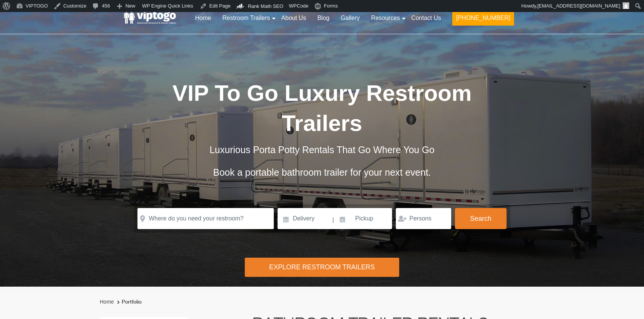 The image size is (644, 319). I want to click on span: VIP To Go Luxury Restroom Trailers, so click(322, 108).